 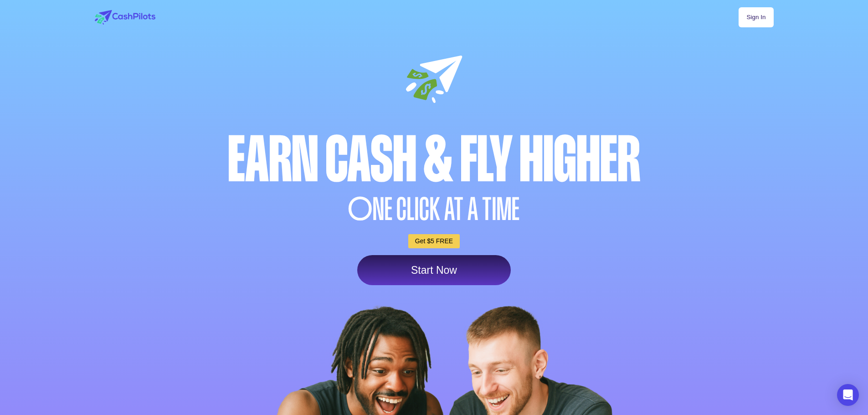 What do you see at coordinates (848, 395) in the screenshot?
I see `div: Open Intercom Messenger` at bounding box center [848, 395].